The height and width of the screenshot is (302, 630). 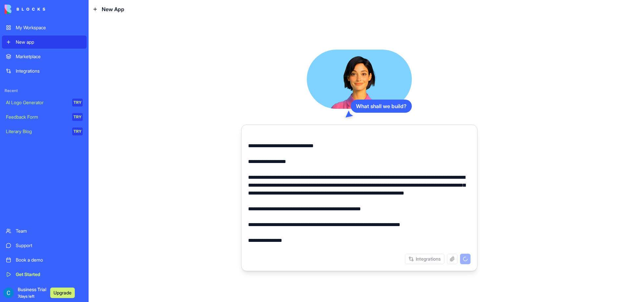 What do you see at coordinates (44, 42) in the screenshot?
I see `a: New app` at bounding box center [44, 42].